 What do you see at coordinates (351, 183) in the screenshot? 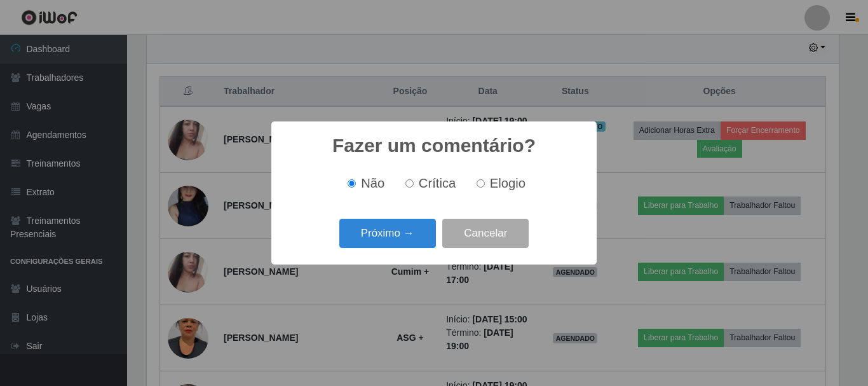
I see `input: Não` at bounding box center [351, 183].